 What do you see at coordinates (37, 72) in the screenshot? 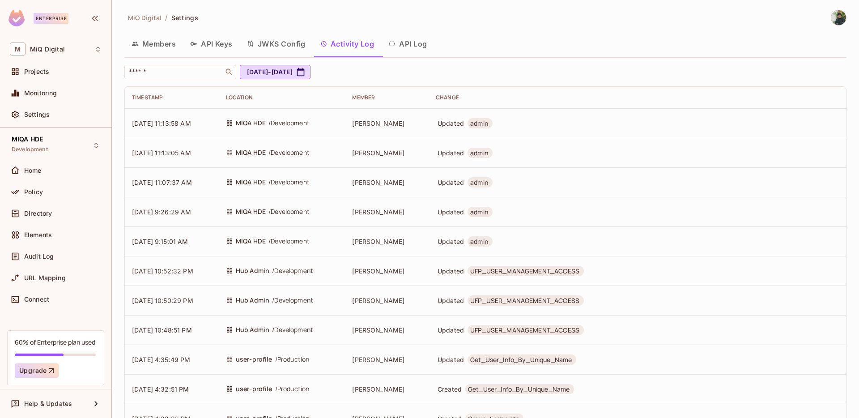
I see `span: Projects` at bounding box center [37, 72].